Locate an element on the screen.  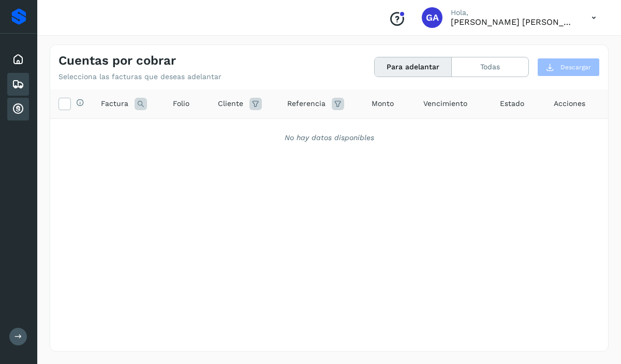
p: GUILLERMO ALBERTO RODRIGUEZ REGALADO is located at coordinates (513, 22).